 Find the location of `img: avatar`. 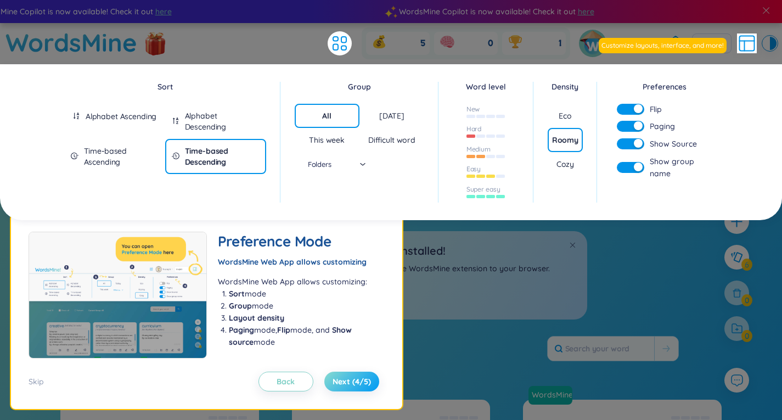

img: avatar is located at coordinates (593, 43).